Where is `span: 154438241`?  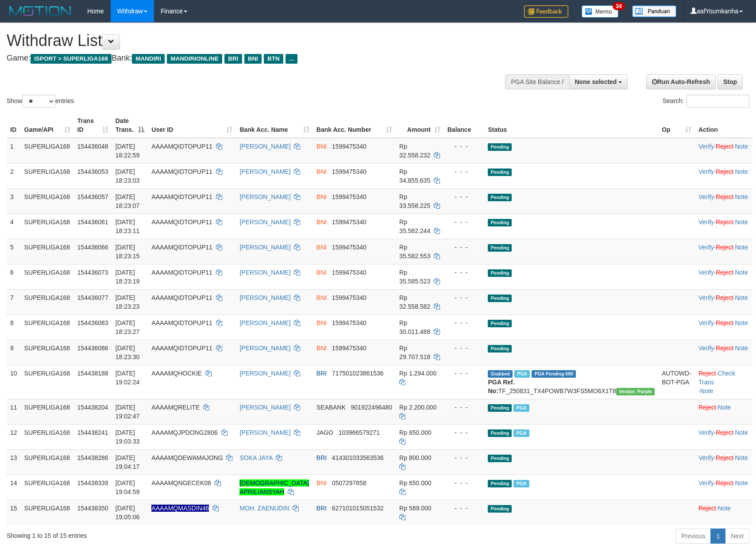
span: 154438241 is located at coordinates (93, 433).